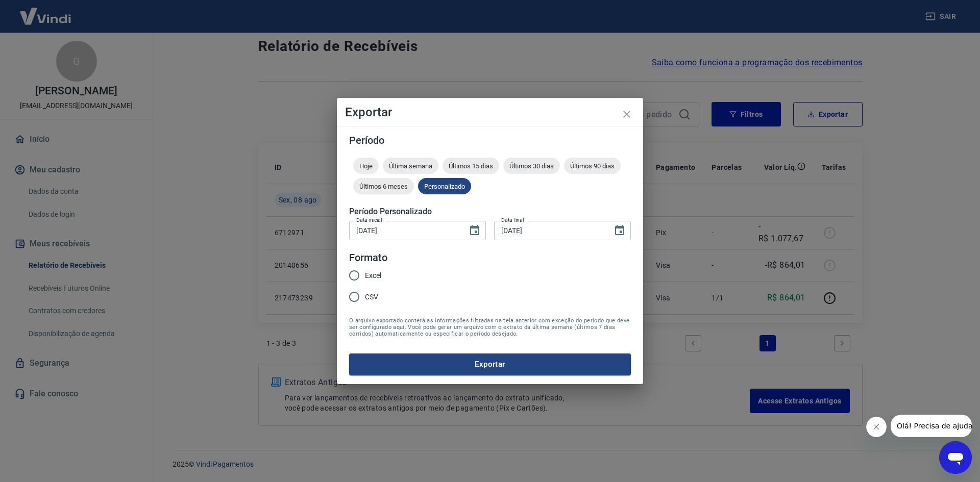  I want to click on button: close, so click(627, 114).